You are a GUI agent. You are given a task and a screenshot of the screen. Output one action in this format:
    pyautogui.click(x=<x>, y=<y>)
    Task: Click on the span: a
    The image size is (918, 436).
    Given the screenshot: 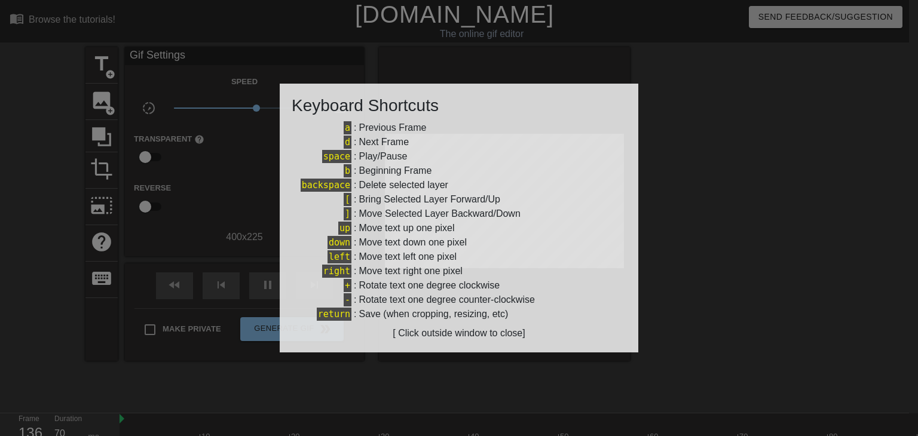 What is the action you would take?
    pyautogui.click(x=347, y=128)
    